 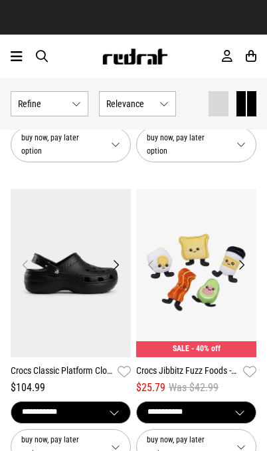 What do you see at coordinates (194, 388) in the screenshot?
I see `span: Was $42.99` at bounding box center [194, 388].